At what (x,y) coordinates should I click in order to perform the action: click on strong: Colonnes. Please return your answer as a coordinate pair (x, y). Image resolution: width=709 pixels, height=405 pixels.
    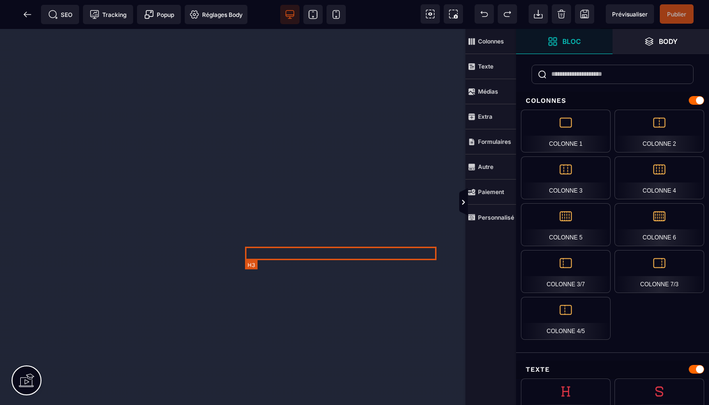
    Looking at the image, I should click on (491, 41).